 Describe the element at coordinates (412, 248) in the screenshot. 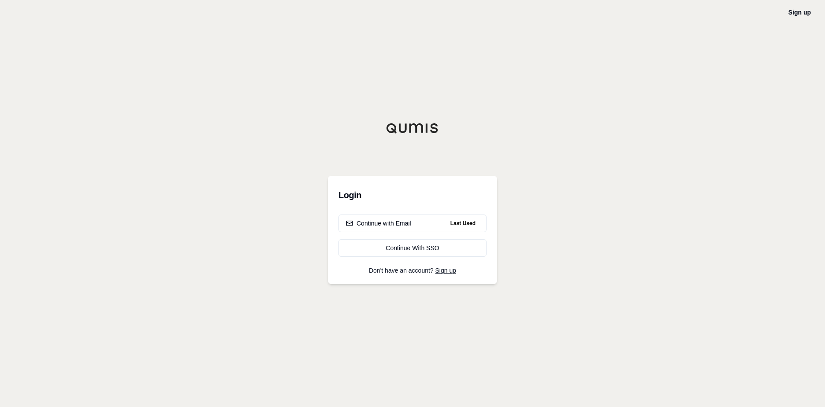

I see `div: Continue With SSO` at that location.